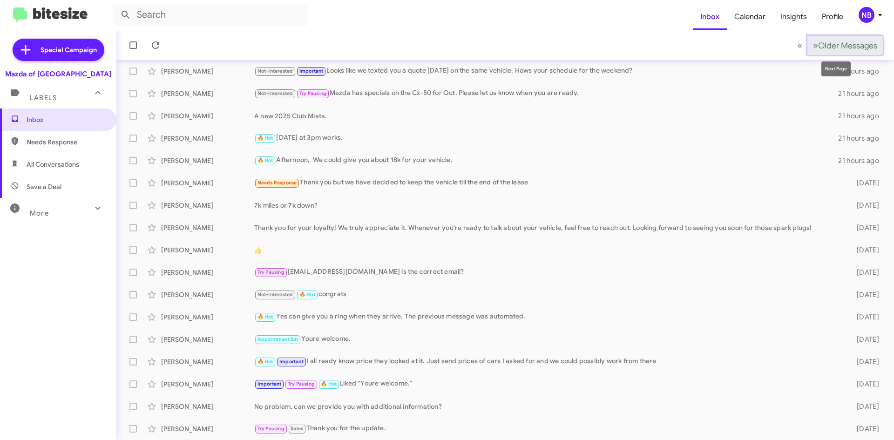  I want to click on div: I all ready know price they looked at it. Just send prices of cars I asked for and we could possi..., so click(548, 361).